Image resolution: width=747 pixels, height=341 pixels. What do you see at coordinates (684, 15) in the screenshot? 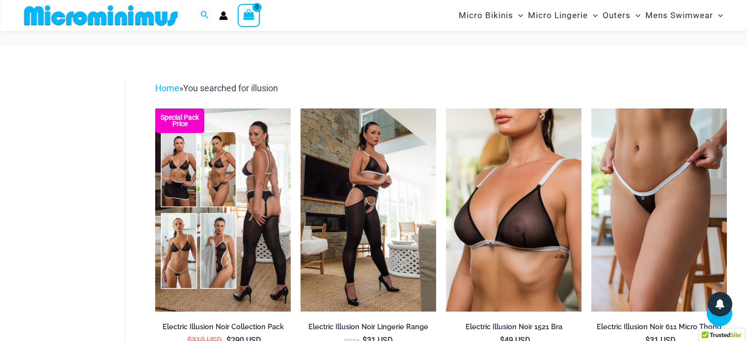
I see `a: Mens SwimwearMenu ToggleMenu Toggle` at bounding box center [684, 15].